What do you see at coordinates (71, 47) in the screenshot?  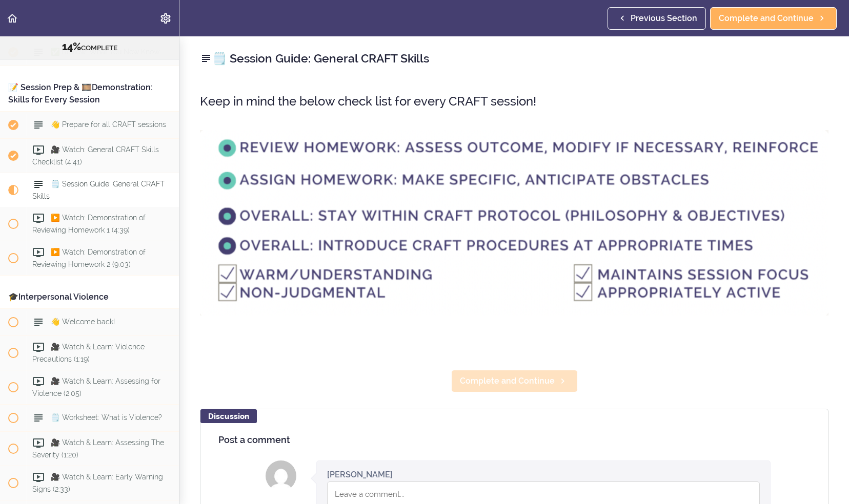 I see `span: 14%` at bounding box center [71, 47].